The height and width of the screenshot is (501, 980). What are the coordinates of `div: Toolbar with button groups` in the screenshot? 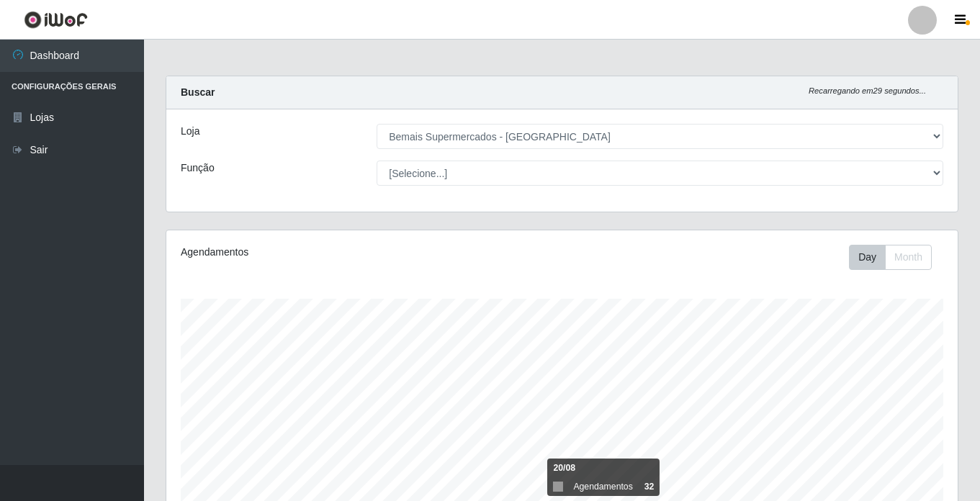 It's located at (896, 257).